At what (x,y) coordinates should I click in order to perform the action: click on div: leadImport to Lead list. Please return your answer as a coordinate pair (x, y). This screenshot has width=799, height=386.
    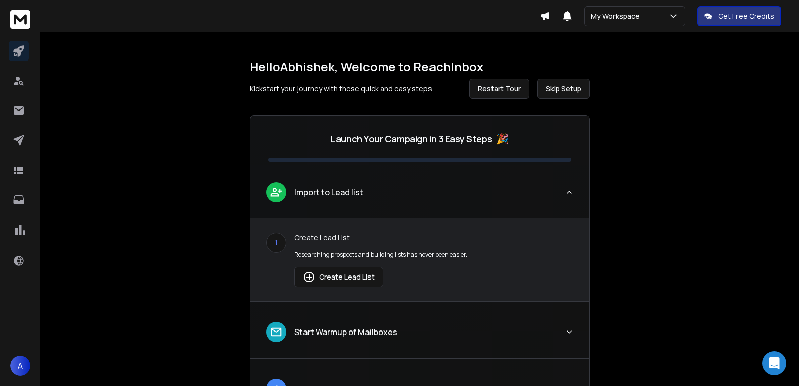
    Looking at the image, I should click on (420, 260).